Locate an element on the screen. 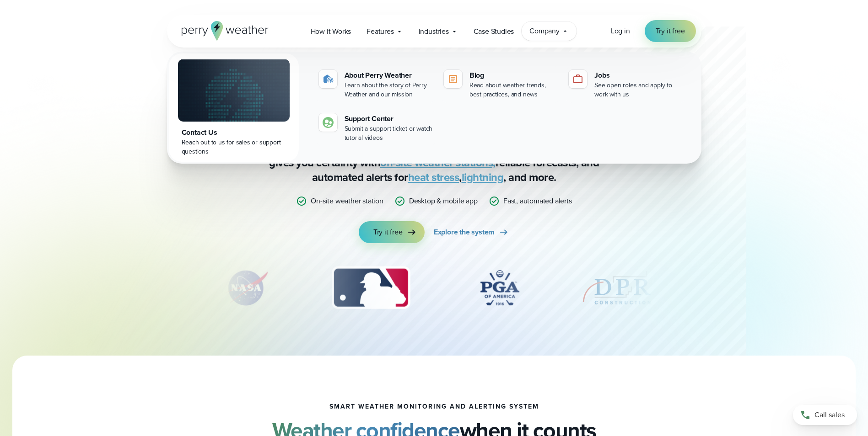  div: Submit a support ticket or watch tutorial videos is located at coordinates (388, 133).